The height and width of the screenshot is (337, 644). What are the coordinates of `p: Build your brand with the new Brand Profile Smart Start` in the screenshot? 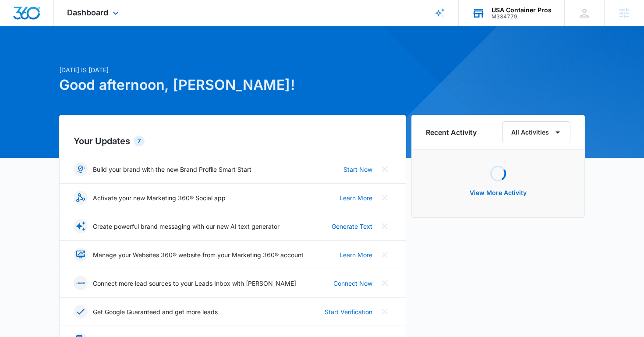 It's located at (172, 169).